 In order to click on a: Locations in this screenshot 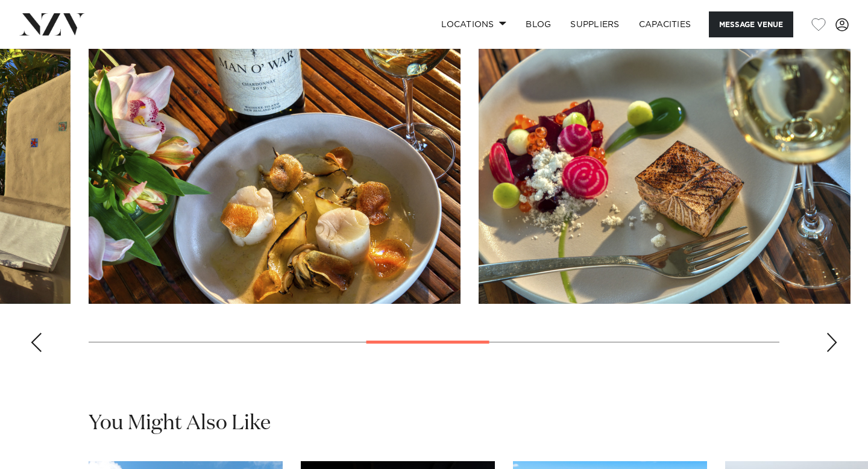, I will do `click(474, 24)`.